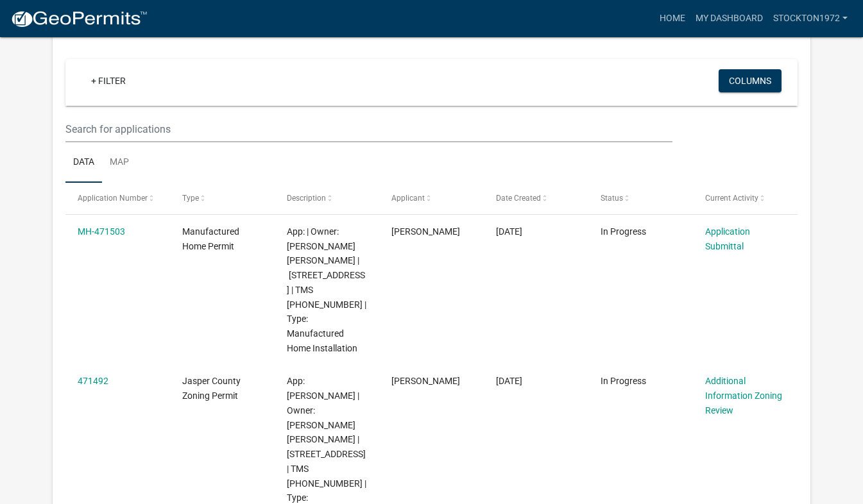  What do you see at coordinates (744, 198) in the screenshot?
I see `datatable-header-cell: Current Activity` at bounding box center [744, 198].